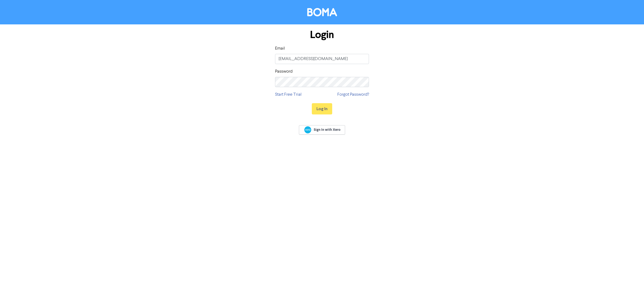  What do you see at coordinates (322, 130) in the screenshot?
I see `a: Sign In with Xero` at bounding box center [322, 130].